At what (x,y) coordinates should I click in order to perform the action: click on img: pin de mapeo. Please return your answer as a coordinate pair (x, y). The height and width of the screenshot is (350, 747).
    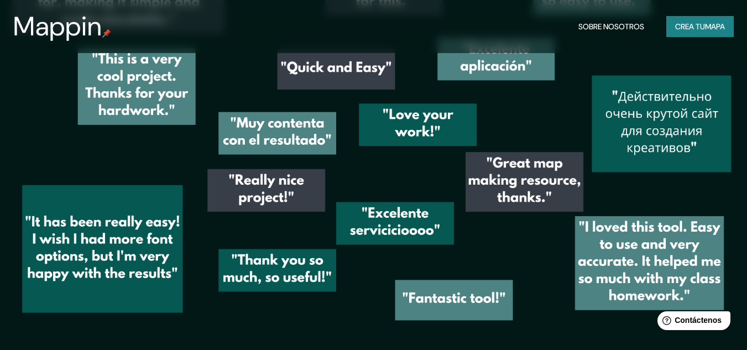
    Looking at the image, I should click on (107, 33).